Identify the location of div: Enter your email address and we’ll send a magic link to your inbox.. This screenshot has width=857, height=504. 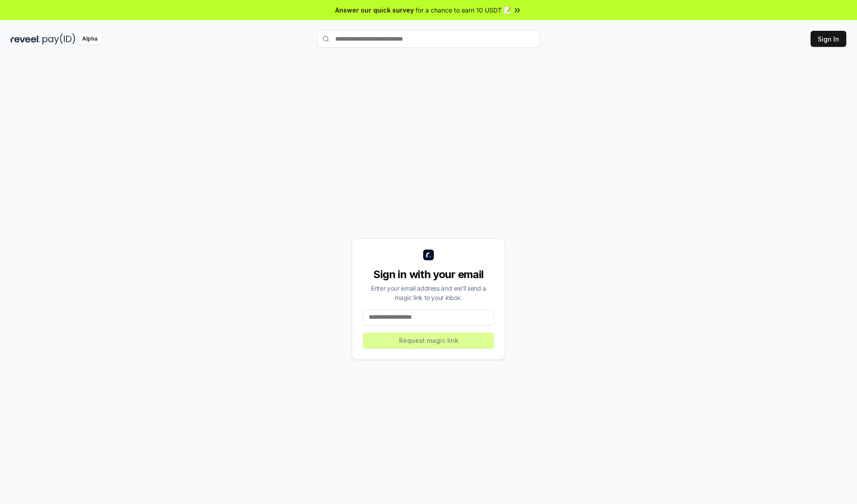
(428, 293).